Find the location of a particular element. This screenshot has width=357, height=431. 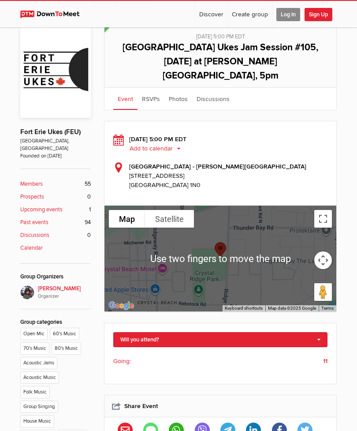

b: Upcoming events is located at coordinates (41, 209).